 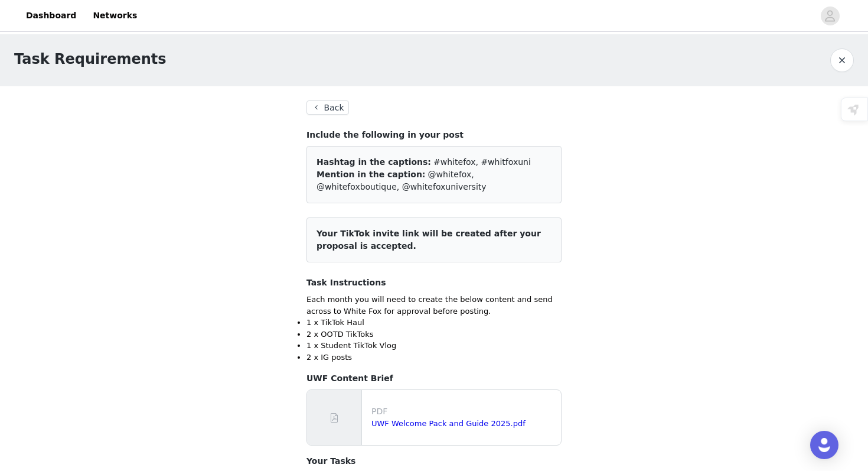 I want to click on h4: Your Tasks, so click(x=434, y=460).